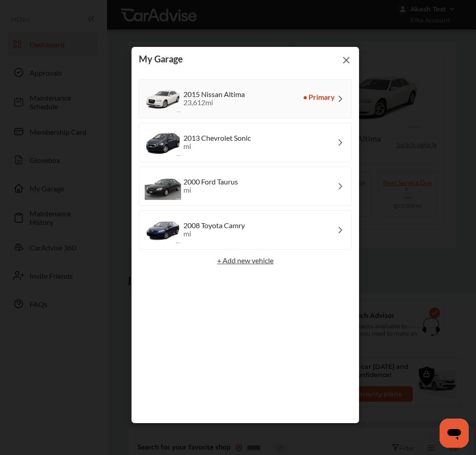 The height and width of the screenshot is (455, 476). I want to click on span: • Primary, so click(319, 99).